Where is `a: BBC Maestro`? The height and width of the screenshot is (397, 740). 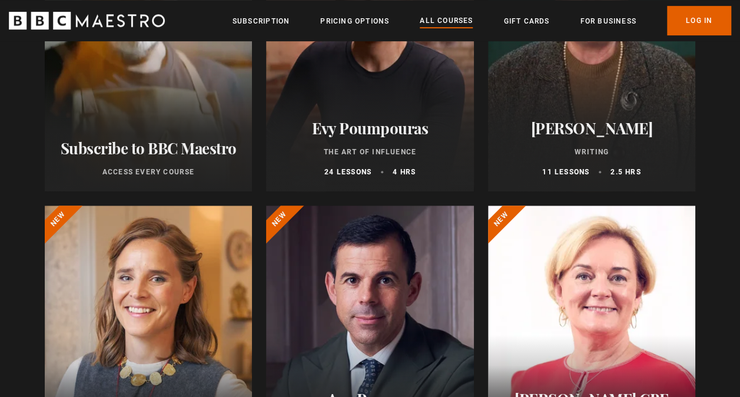
a: BBC Maestro is located at coordinates (87, 21).